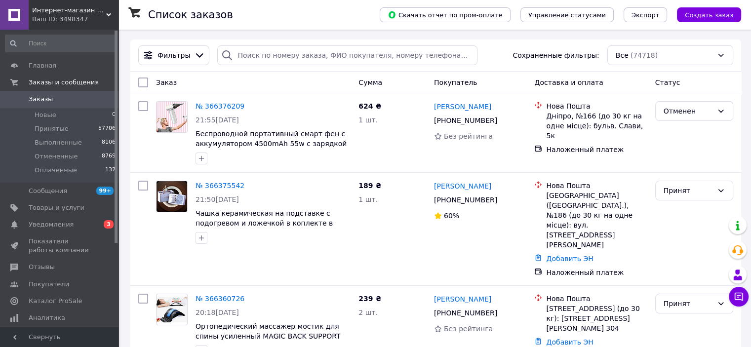  What do you see at coordinates (445, 15) in the screenshot?
I see `button: Скачать отчет по пром-оплате` at bounding box center [445, 15].